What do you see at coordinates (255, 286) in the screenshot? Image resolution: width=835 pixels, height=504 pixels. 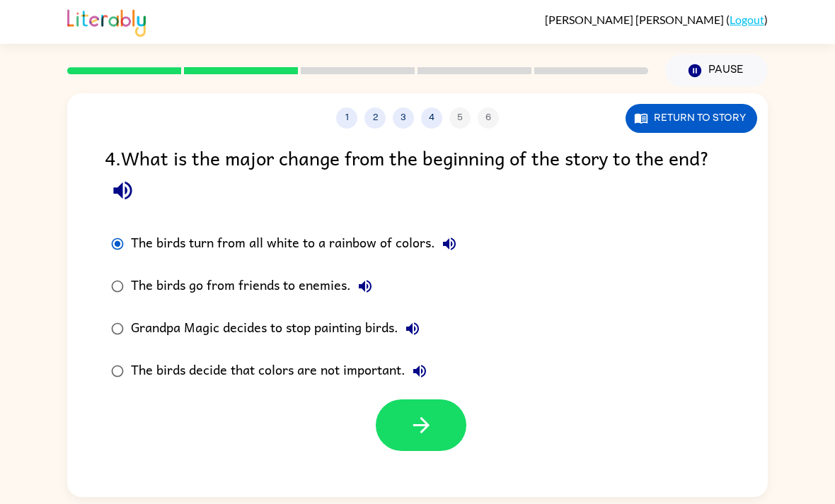 I see `div: The birds go from friends to enemies.` at bounding box center [255, 286].